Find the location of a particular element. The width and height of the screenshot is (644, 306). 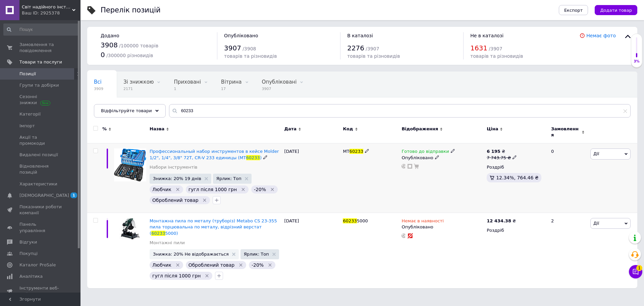

span: / 3908 is located at coordinates (249, 49).